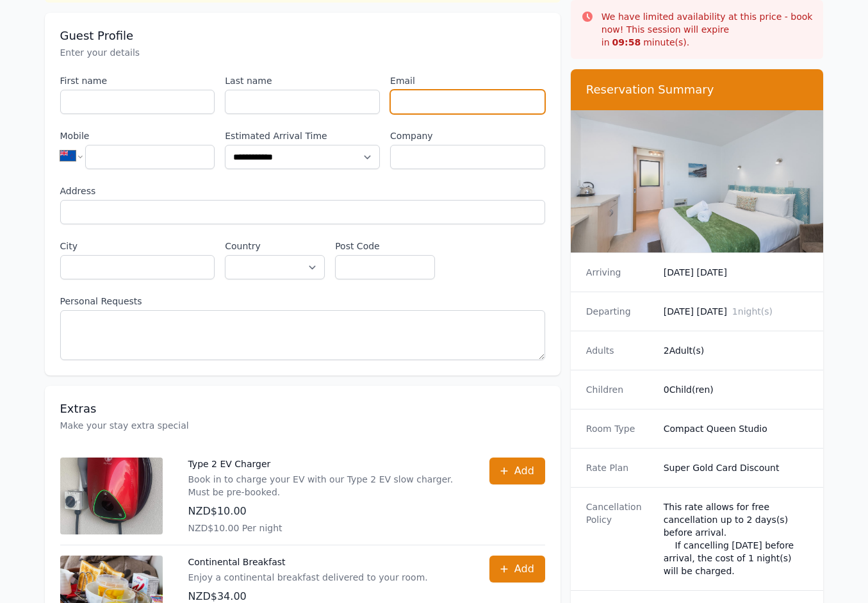  What do you see at coordinates (326, 486) in the screenshot?
I see `p: Book in to charge your EV with our Type 2 EV slow charger. Must be pre-booked.` at bounding box center [326, 486].